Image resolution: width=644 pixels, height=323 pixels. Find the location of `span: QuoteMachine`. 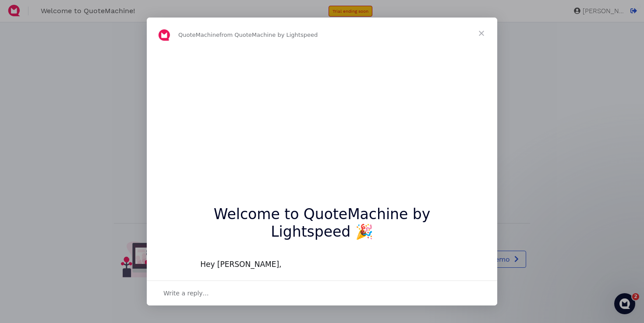

span: QuoteMachine is located at coordinates (199, 34).